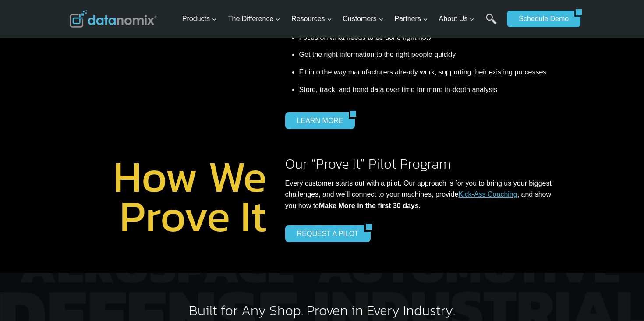 The height and width of the screenshot is (321, 644). Describe the element at coordinates (541, 19) in the screenshot. I see `a: Schedule Demo` at that location.